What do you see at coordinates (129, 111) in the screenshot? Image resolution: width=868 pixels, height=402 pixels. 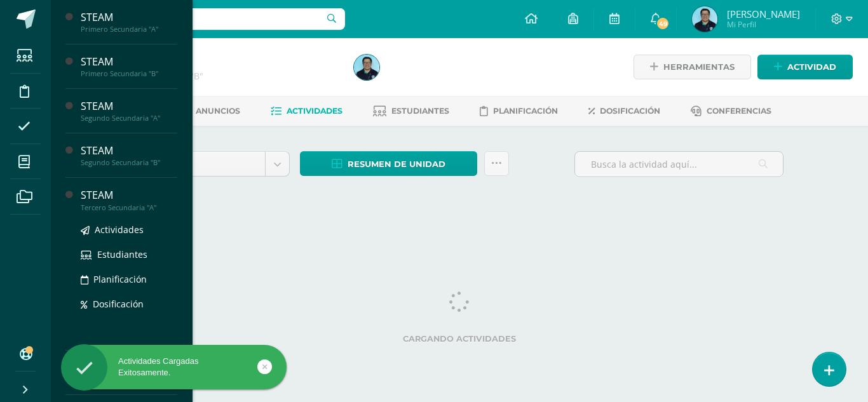 I see `a: STEAMSegundo Secundaria "A"` at bounding box center [129, 111].